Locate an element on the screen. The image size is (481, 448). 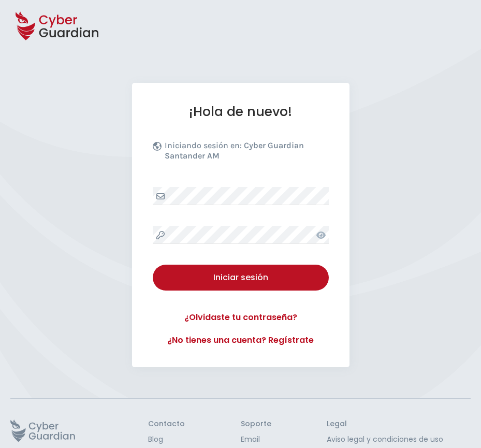
a: Email is located at coordinates (256, 440).